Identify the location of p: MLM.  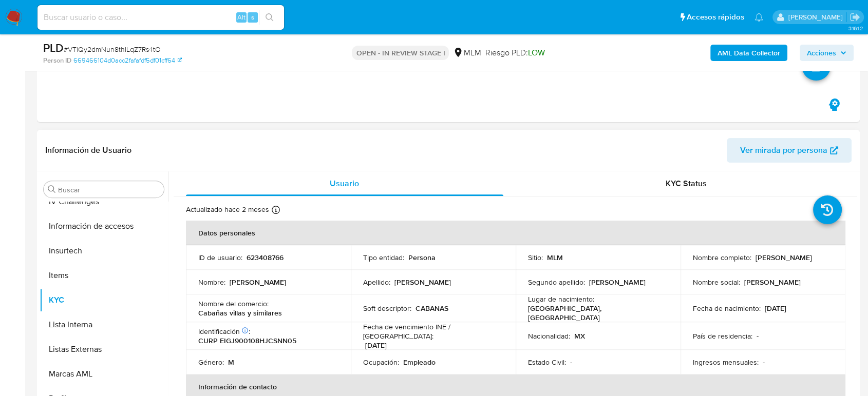
(554, 257).